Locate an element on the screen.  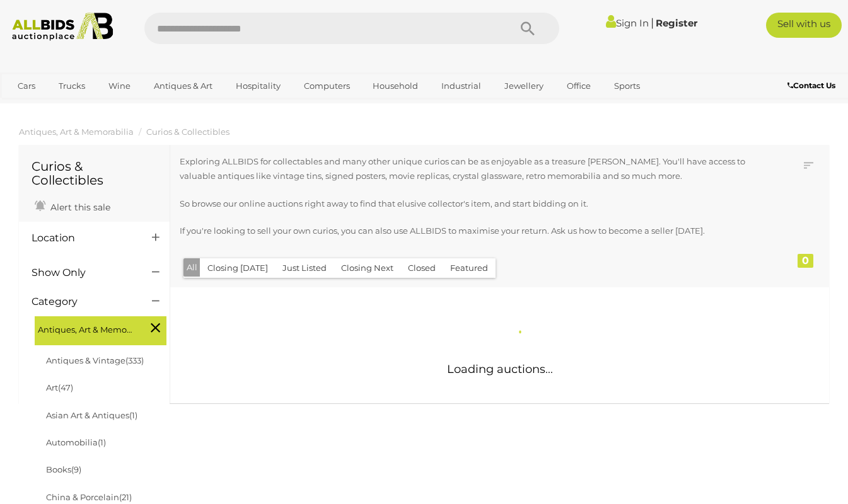
a: Industrial is located at coordinates (461, 85).